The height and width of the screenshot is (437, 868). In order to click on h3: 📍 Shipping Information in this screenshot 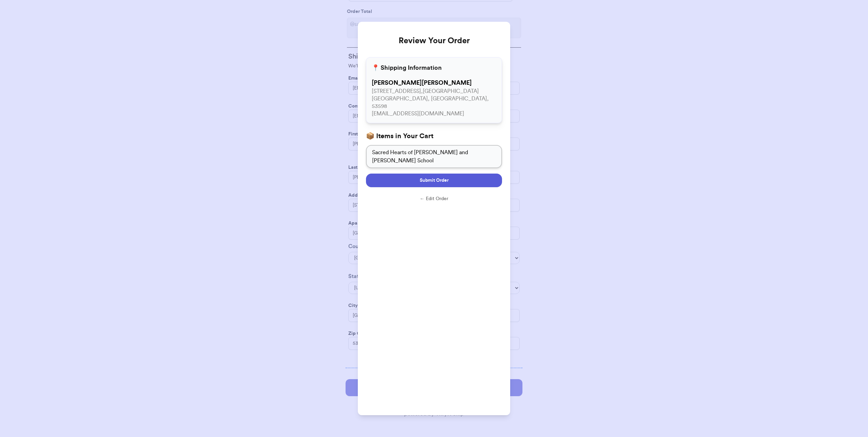, I will do `click(407, 68)`.